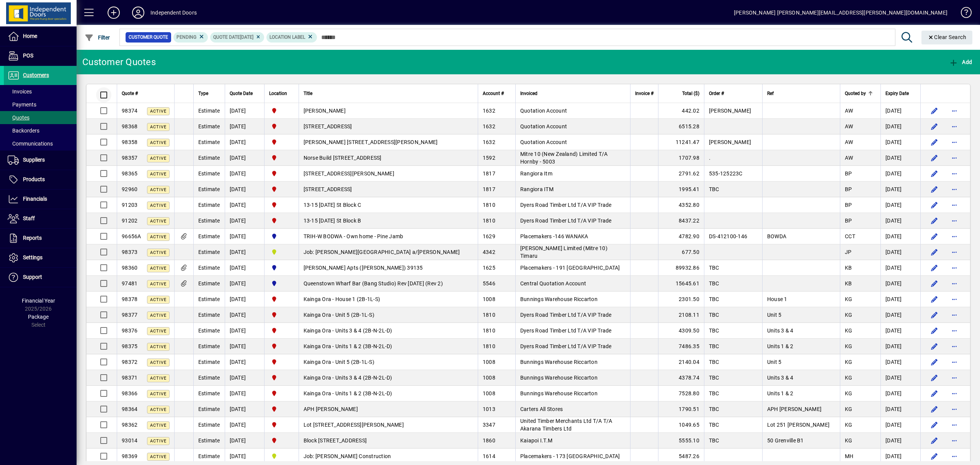 This screenshot has width=980, height=465. I want to click on span: 98365, so click(130, 174).